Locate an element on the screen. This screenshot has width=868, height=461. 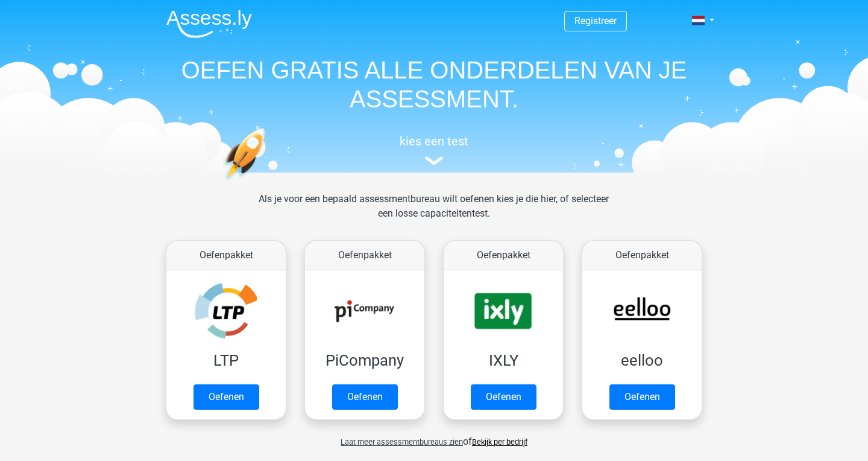
h1: OEFEN GRATIS ALLE ONDERDELEN VAN JE ASSESSMENT. is located at coordinates (434, 85).